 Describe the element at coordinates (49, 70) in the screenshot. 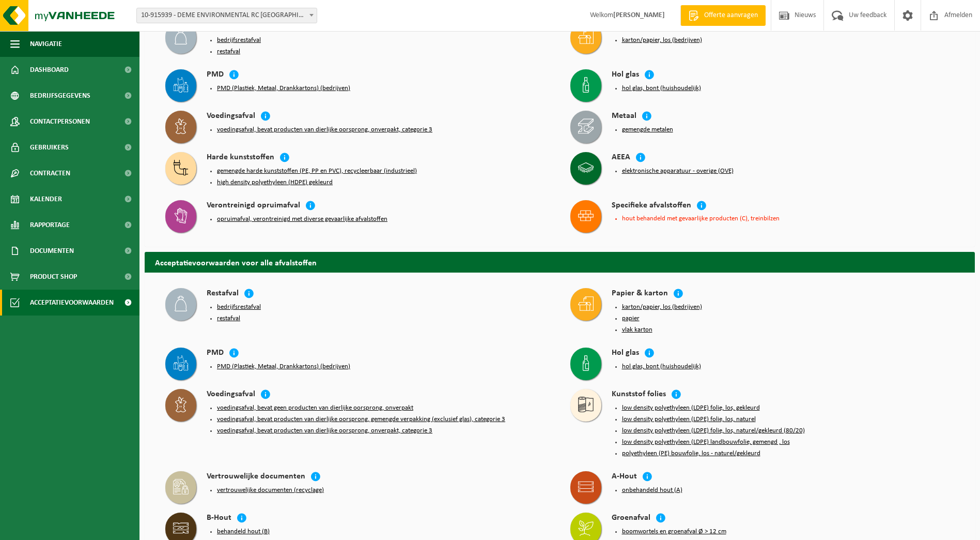

I see `span: Dashboard` at that location.